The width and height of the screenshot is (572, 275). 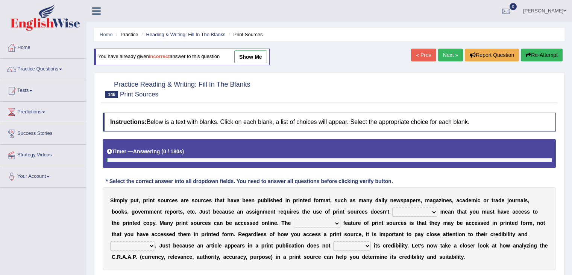 I want to click on b: b, so click(x=113, y=211).